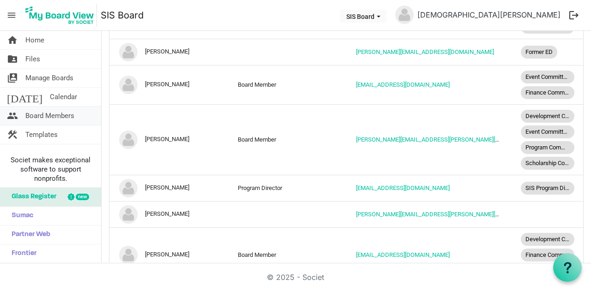 Image resolution: width=591 pixels, height=291 pixels. I want to click on td: Event CommitteeFinance Committee is template cell column header Skills, so click(548, 85).